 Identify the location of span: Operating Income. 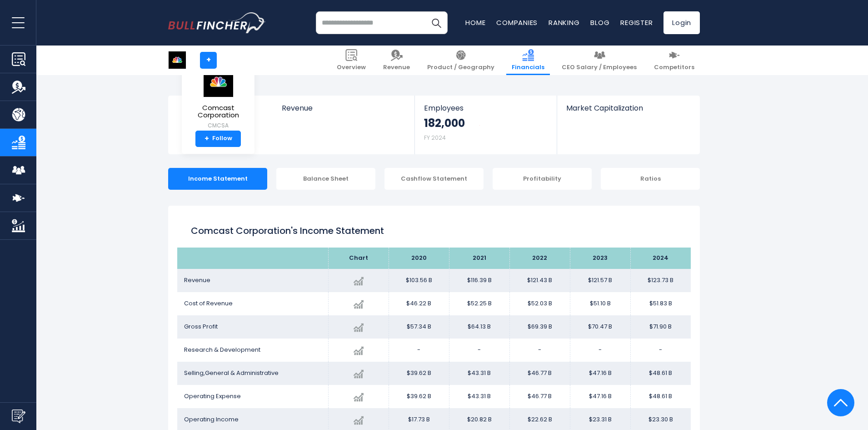
(211, 419).